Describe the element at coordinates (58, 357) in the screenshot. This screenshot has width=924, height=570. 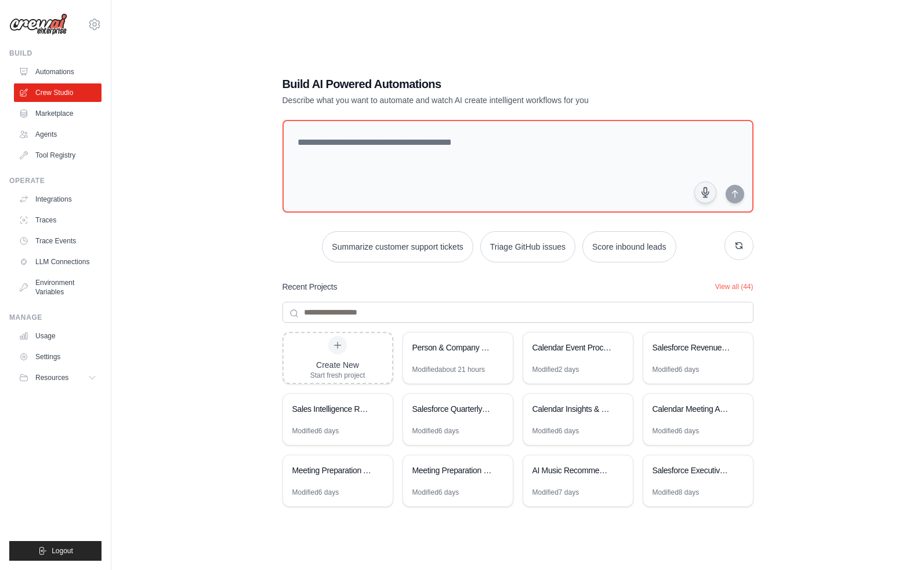
I see `a: Settings` at that location.